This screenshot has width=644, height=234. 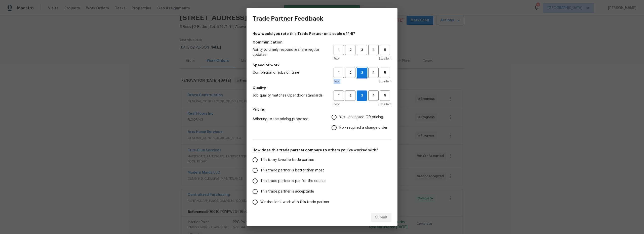 What do you see at coordinates (295, 202) in the screenshot?
I see `span: We shouldn't work with this trade partner` at bounding box center [295, 202].